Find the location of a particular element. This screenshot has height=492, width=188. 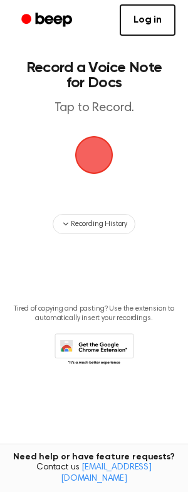

button: Beep Logo is located at coordinates (94, 155).